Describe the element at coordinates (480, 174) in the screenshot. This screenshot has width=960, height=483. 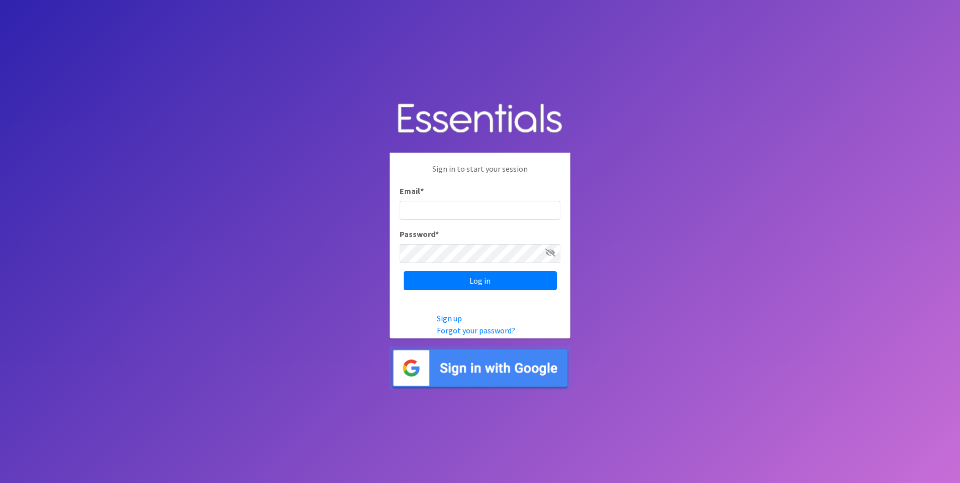
I see `p: Sign in to start your session` at that location.